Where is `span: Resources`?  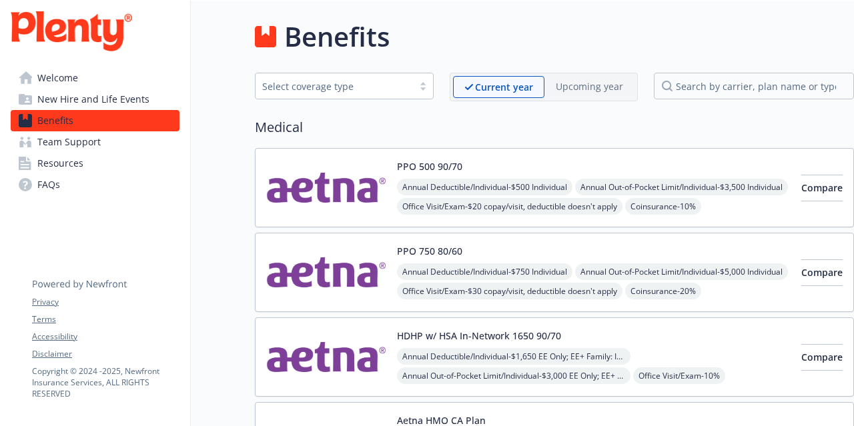 span: Resources is located at coordinates (60, 163).